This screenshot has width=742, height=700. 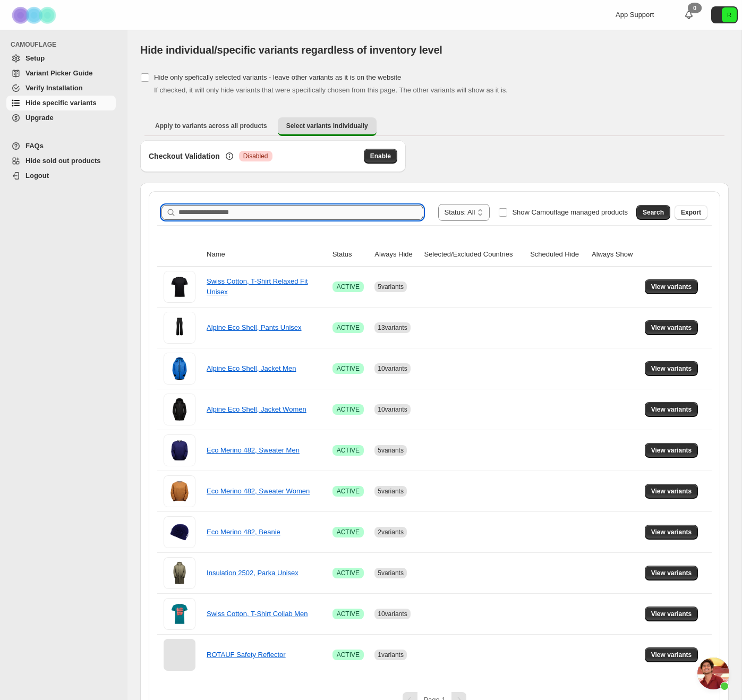 What do you see at coordinates (180, 368) in the screenshot?
I see `img: Alpine Eco Shell, Jacket Men` at bounding box center [180, 368].